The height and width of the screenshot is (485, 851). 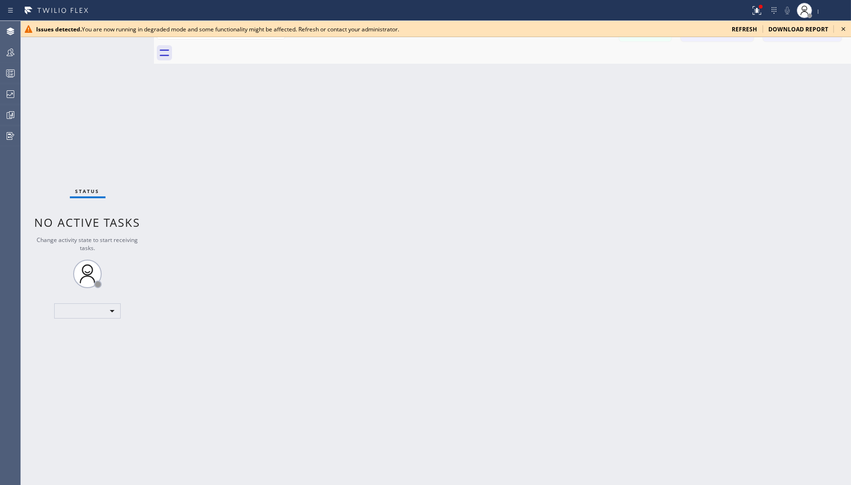 What do you see at coordinates (798, 29) in the screenshot?
I see `span: download report` at bounding box center [798, 29].